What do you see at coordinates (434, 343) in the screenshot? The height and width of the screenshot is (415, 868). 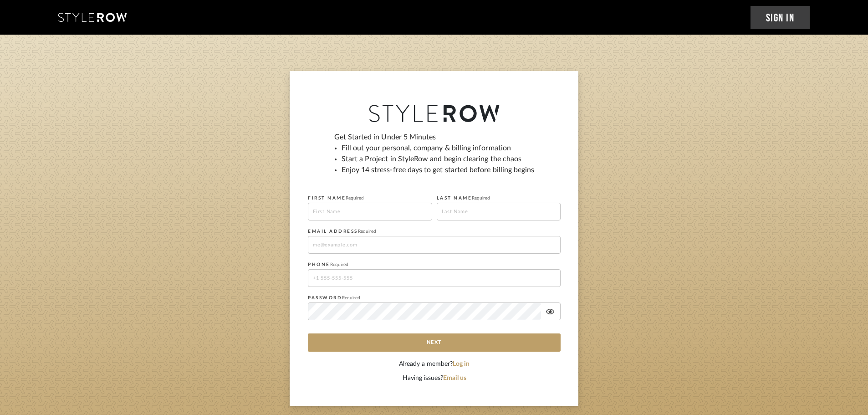 I see `button: Next` at bounding box center [434, 343].